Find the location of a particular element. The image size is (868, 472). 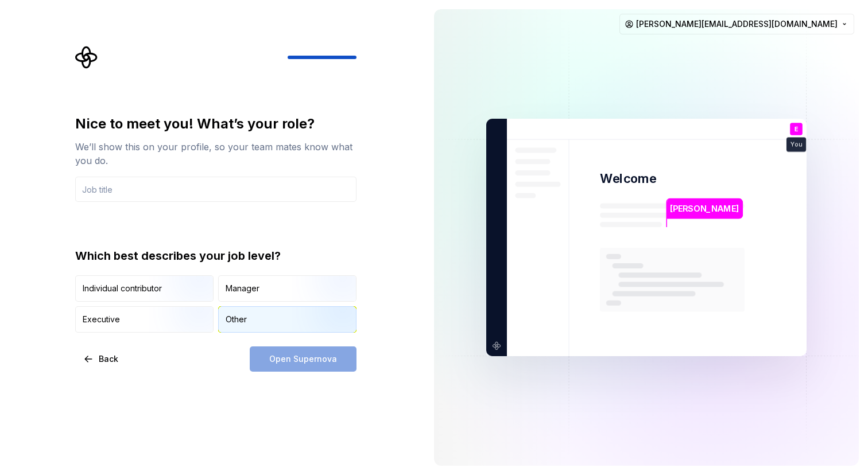

div: We’ll show this on your profile, so your team mates know what you do. is located at coordinates (215, 154).